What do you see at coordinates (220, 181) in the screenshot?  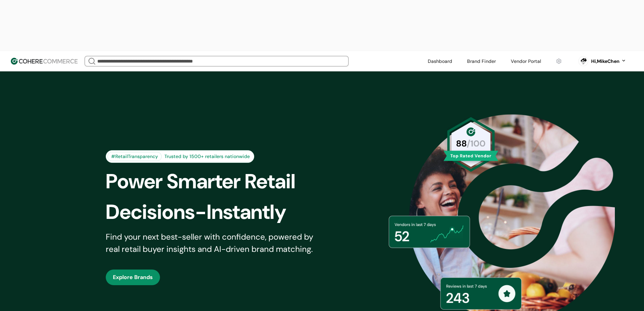 I see `div: Power Smarter Retail` at bounding box center [220, 181].